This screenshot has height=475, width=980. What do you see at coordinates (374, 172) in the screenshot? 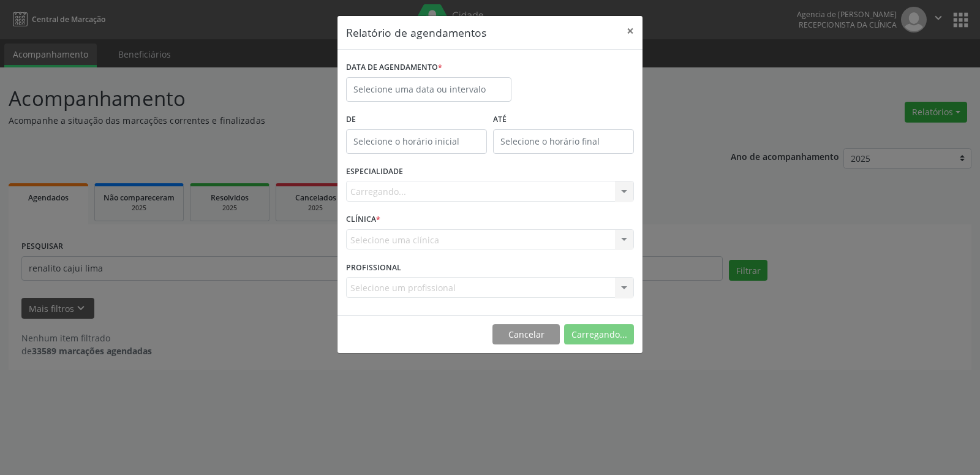
I see `label: ESPECIALIDADE` at bounding box center [374, 172].